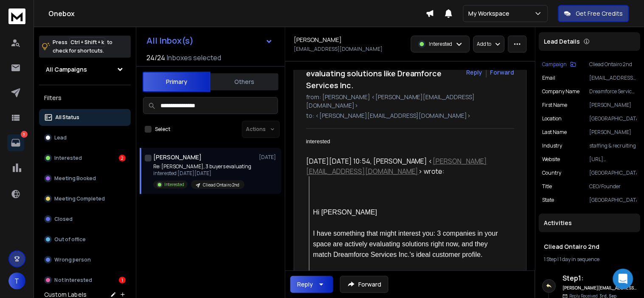 This screenshot has width=644, height=298. What do you see at coordinates (555, 64) in the screenshot?
I see `p: Campaign` at bounding box center [555, 64].